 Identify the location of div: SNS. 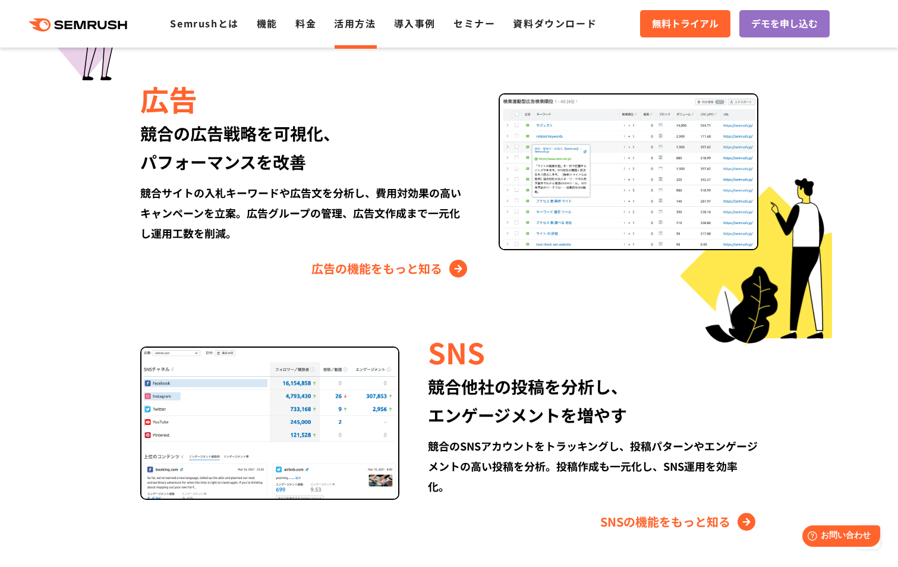
(592, 352).